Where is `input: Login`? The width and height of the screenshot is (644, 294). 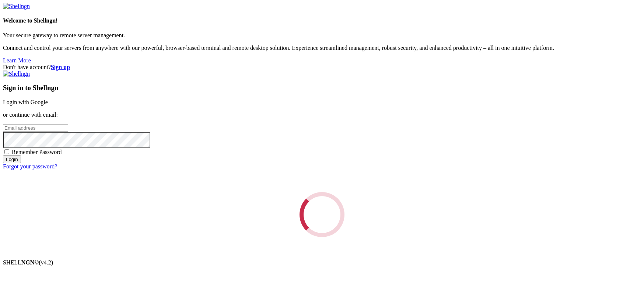
input: Login is located at coordinates (12, 159).